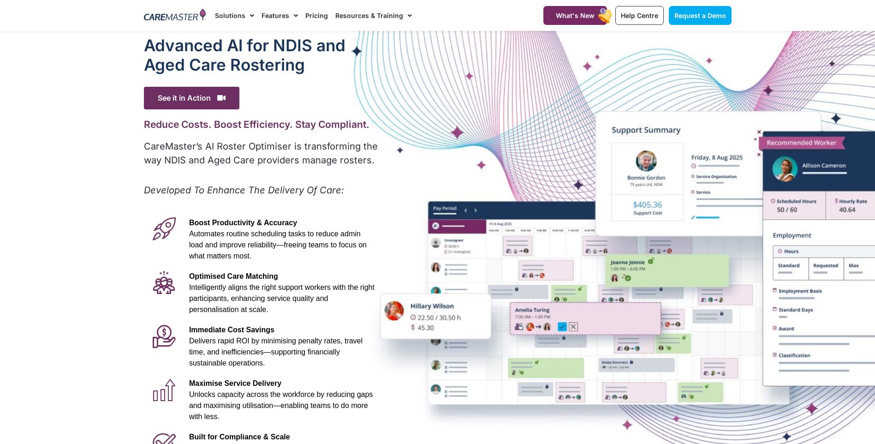 This screenshot has height=444, width=875. Describe the element at coordinates (281, 405) in the screenshot. I see `span: Unlocks capacity across the workforce by reducing gaps and maximising utilisation—enabling teams ...` at that location.